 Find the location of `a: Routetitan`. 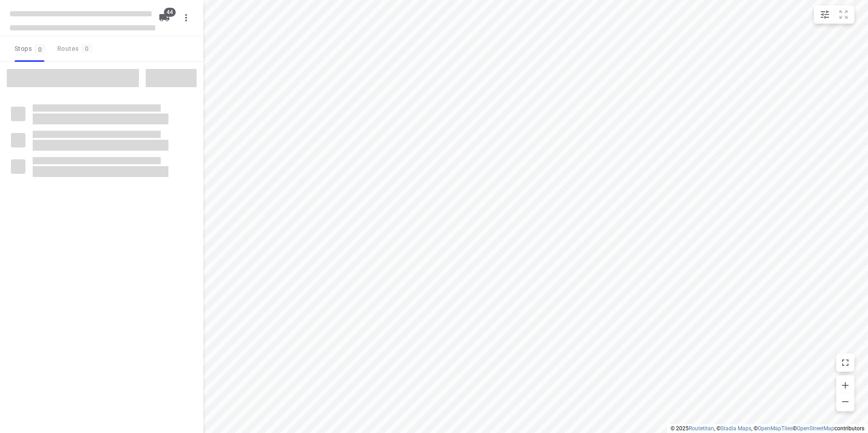

a: Routetitan is located at coordinates (702, 428).